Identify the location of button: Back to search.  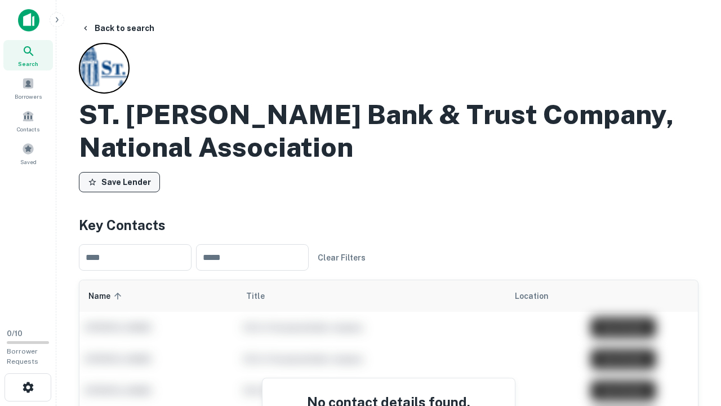
(118, 28).